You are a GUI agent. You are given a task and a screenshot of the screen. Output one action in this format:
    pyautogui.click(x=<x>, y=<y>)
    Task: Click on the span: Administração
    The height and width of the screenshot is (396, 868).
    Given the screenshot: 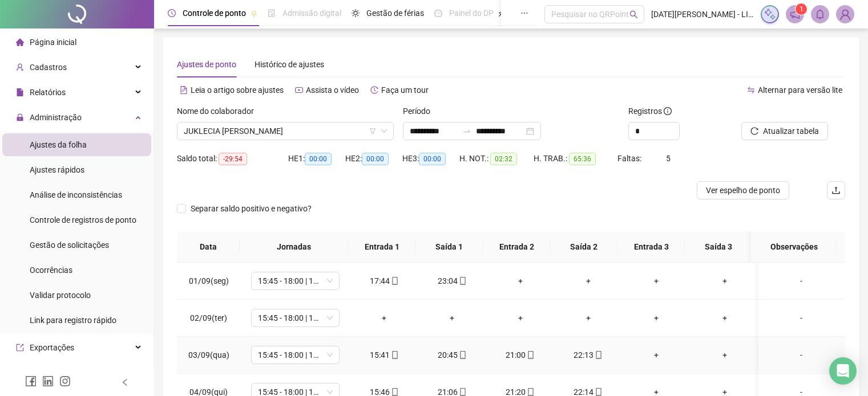 What is the action you would take?
    pyautogui.click(x=55, y=117)
    